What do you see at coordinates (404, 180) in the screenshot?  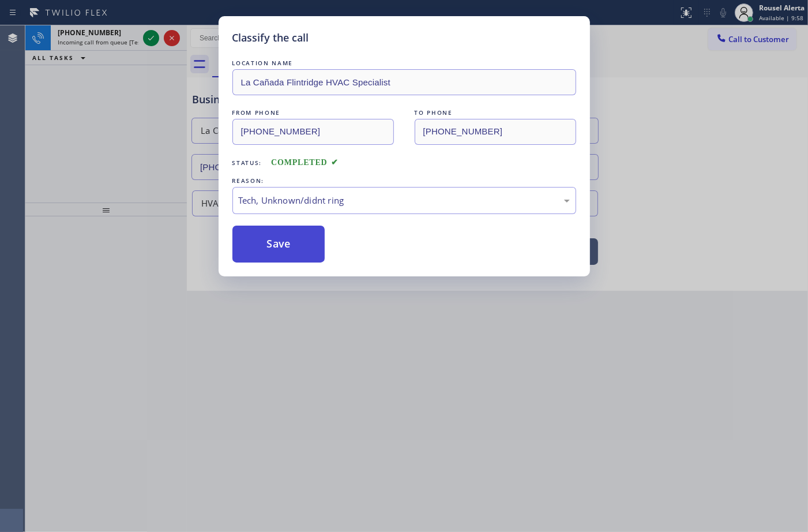 I see `div: REASON:` at bounding box center [404, 180].